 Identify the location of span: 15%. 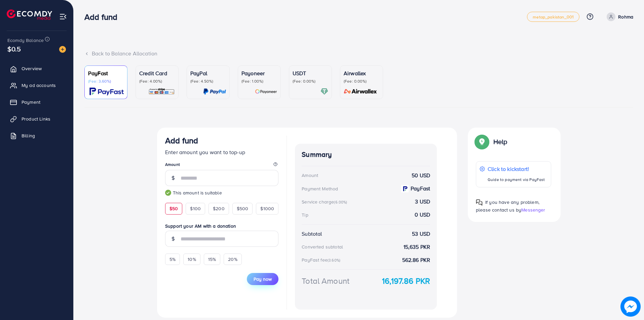
(212, 259).